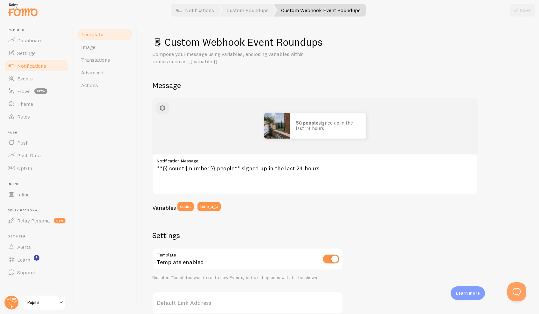 Image resolution: width=539 pixels, height=314 pixels. Describe the element at coordinates (37, 91) in the screenshot. I see `a: Flows beta` at that location.